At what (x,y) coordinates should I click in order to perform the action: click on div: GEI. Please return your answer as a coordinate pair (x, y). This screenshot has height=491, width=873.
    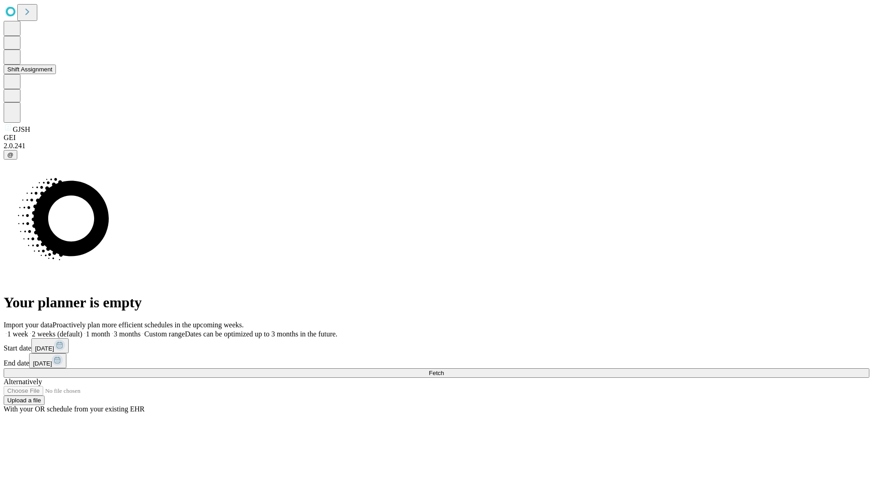
    Looking at the image, I should click on (436, 138).